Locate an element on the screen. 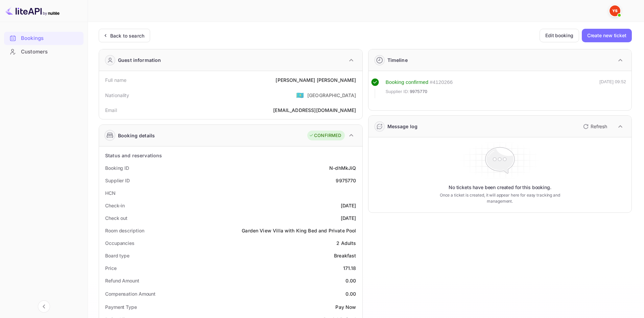  div: Booking confirmed is located at coordinates (407, 82).